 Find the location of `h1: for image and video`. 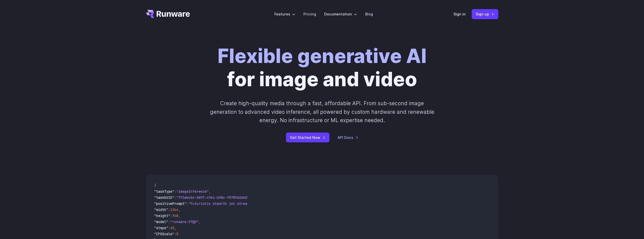

h1: for image and video is located at coordinates (322, 68).